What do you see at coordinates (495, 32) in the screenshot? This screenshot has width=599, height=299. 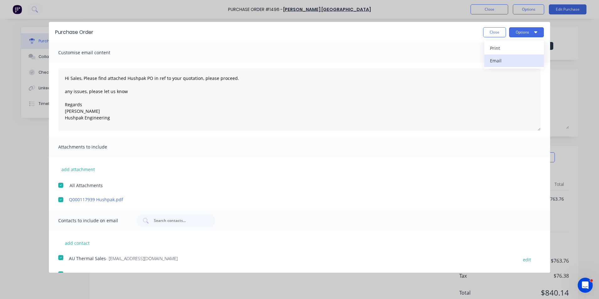 I see `button: Close` at bounding box center [495, 32].